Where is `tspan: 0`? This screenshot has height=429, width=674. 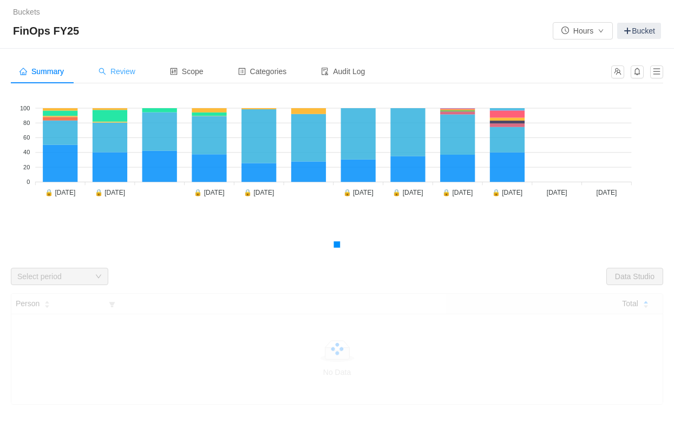
tspan: 0 is located at coordinates (28, 182).